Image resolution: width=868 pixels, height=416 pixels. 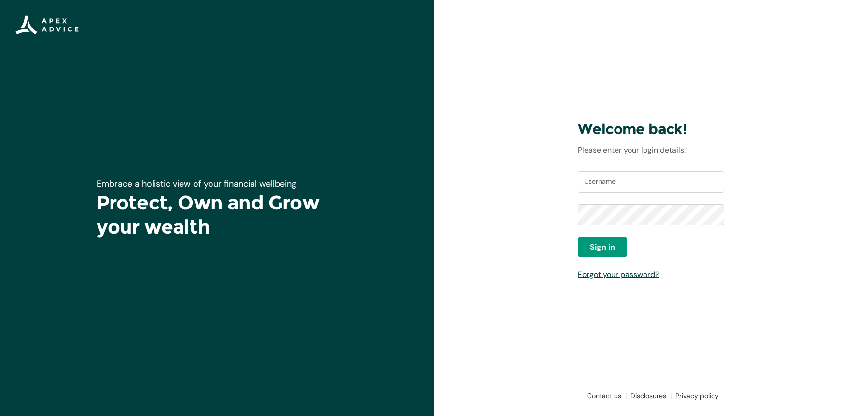 I want to click on a: Forgot your password?, so click(x=618, y=275).